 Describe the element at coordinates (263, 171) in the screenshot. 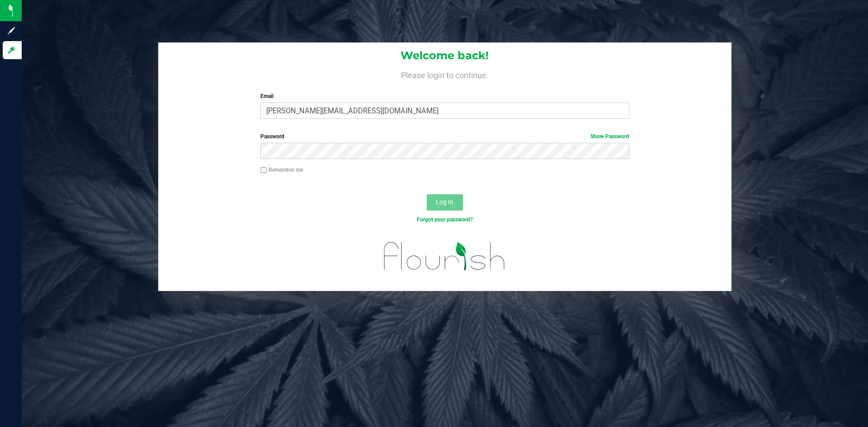

I see `input: Remember me` at that location.